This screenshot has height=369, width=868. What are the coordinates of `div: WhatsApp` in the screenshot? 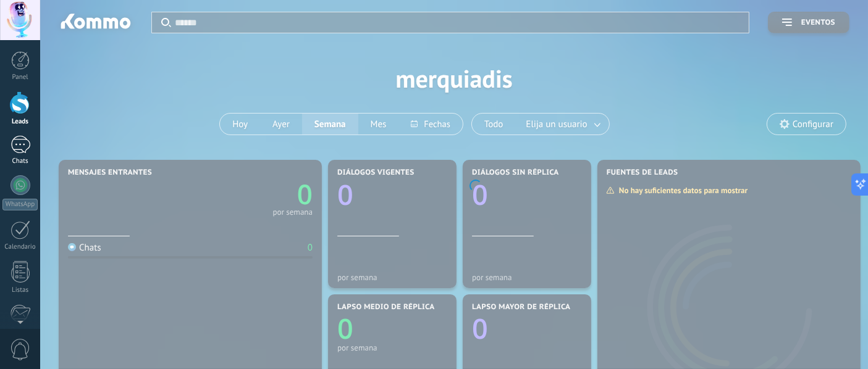 It's located at (20, 204).